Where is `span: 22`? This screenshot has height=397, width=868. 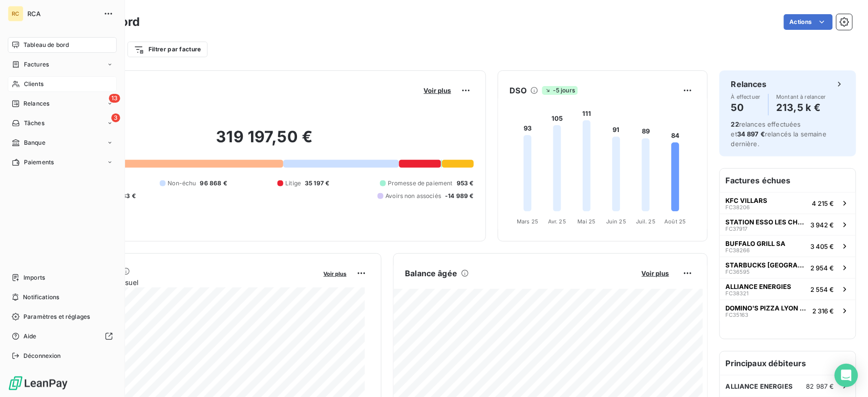
span: 22 is located at coordinates (735, 124).